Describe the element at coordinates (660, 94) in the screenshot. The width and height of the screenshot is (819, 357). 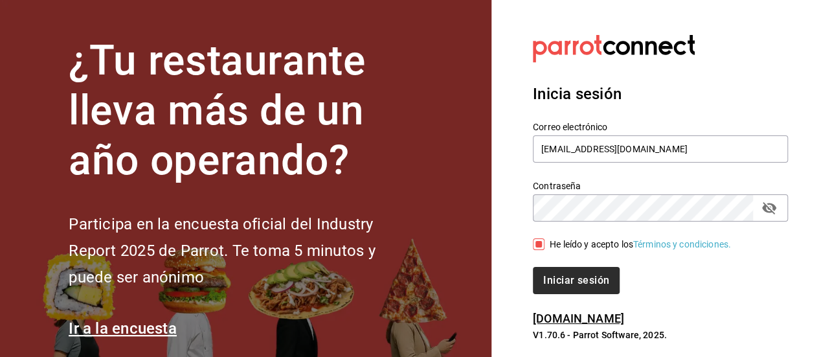
I see `h3: Inicia sesión` at that location.